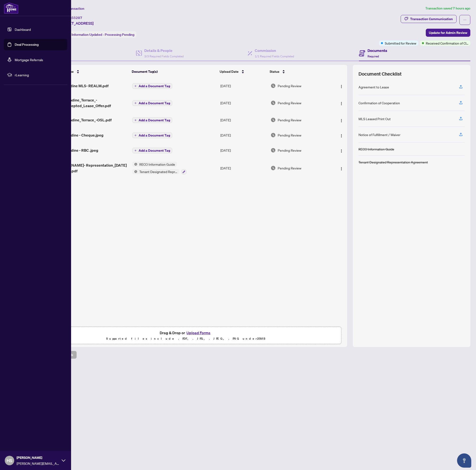 Image resolution: width=476 pixels, height=470 pixels. What do you see at coordinates (81, 86) in the screenshot?
I see `span: 462 celandine MLS- REALM.pdf` at bounding box center [81, 86].